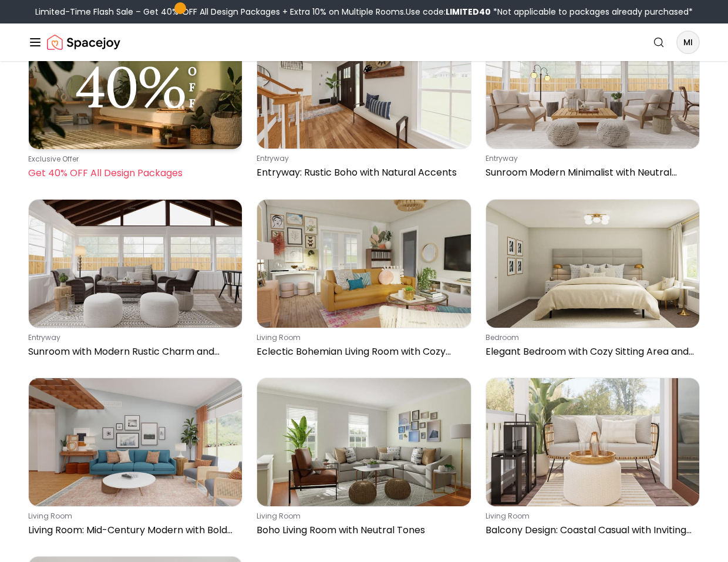  What do you see at coordinates (363, 102) in the screenshot?
I see `a: Entryway: Rustic Boho with Natural AccentsentrywayEntryway: Rustic Boho with Natural Accents` at bounding box center [363, 102].